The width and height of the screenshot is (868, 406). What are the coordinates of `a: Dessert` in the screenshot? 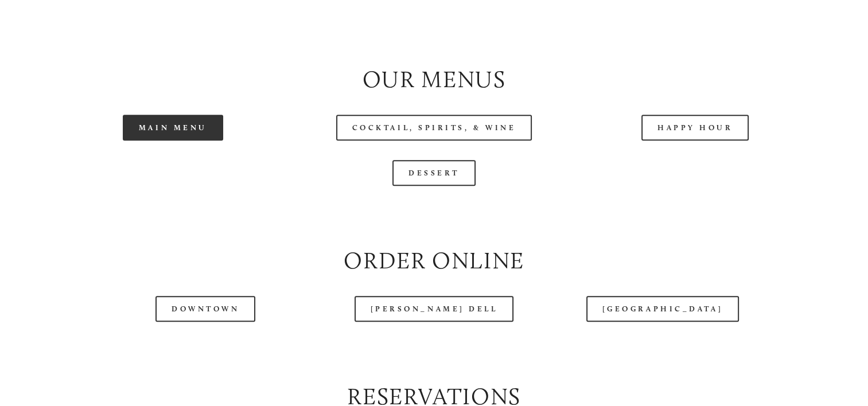 It's located at (433, 173).